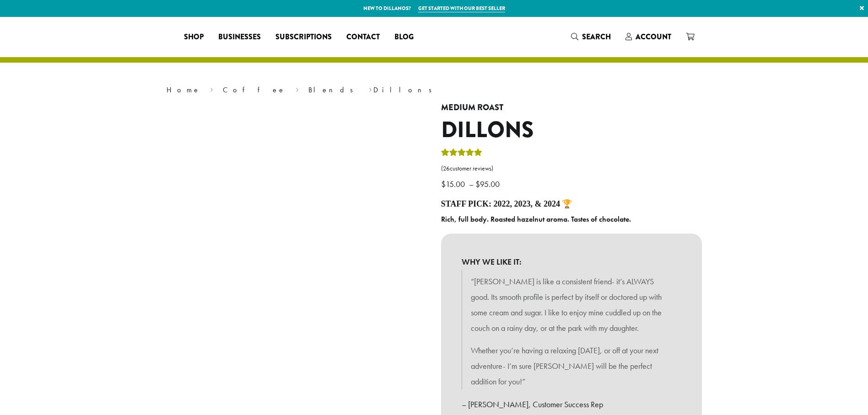 The width and height of the screenshot is (868, 415). Describe the element at coordinates (462, 8) in the screenshot. I see `a: Get started with our best seller` at that location.